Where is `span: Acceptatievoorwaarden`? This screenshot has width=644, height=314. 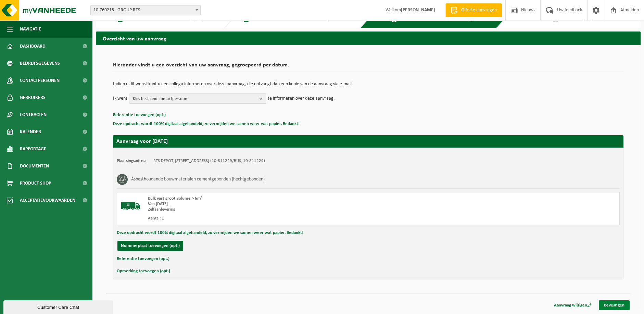 span: Acceptatievoorwaarden is located at coordinates (48, 201).